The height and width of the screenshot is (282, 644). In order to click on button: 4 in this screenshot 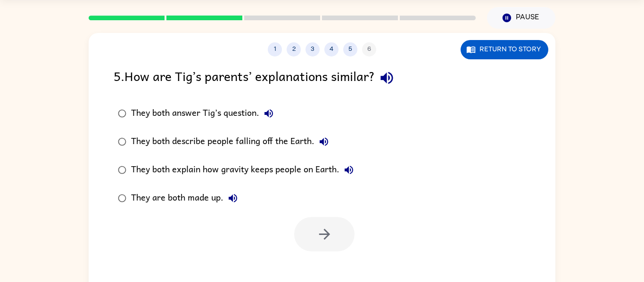, I will do `click(331, 50)`.